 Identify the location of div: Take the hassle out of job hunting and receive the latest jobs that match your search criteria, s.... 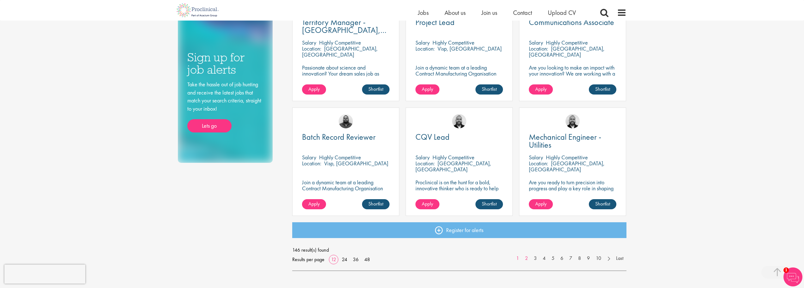
(225, 106).